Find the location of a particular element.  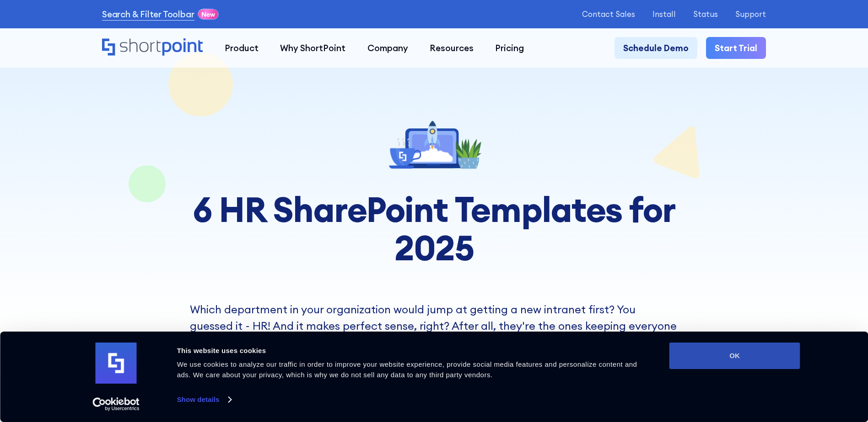

a: Why ShortPoint is located at coordinates (313, 48).